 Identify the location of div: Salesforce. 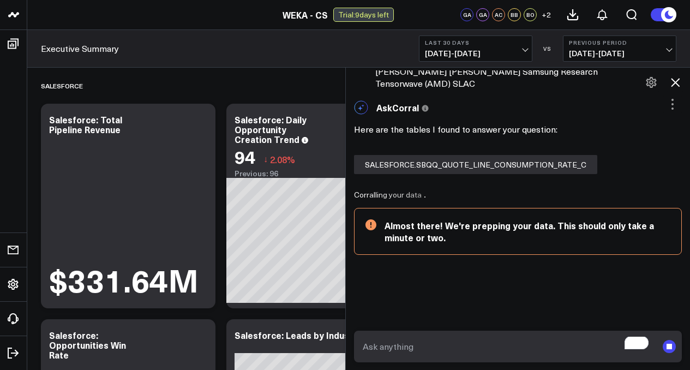
(62, 86).